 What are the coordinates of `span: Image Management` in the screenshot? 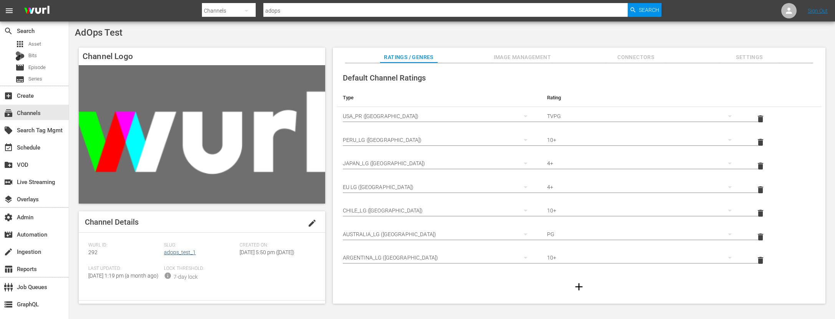 It's located at (522, 57).